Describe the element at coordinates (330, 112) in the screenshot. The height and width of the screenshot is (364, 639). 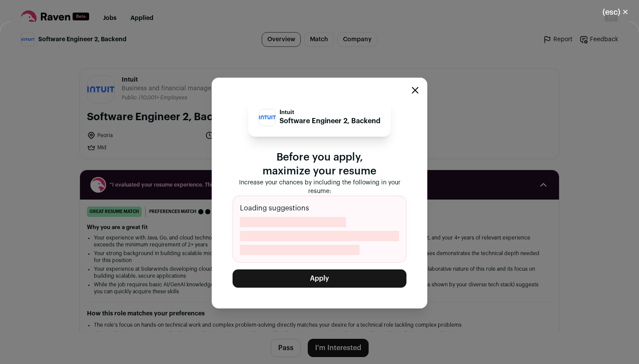
I see `p: Intuit` at that location.